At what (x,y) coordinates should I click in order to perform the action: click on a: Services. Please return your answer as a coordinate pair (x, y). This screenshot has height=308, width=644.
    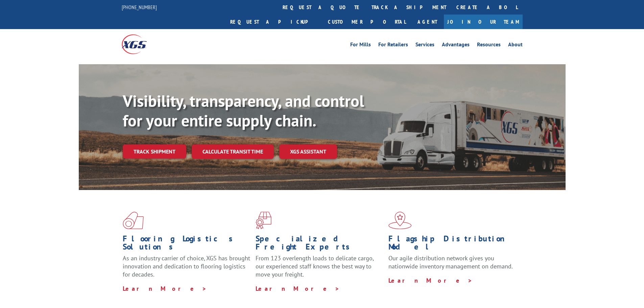
    Looking at the image, I should click on (425, 46).